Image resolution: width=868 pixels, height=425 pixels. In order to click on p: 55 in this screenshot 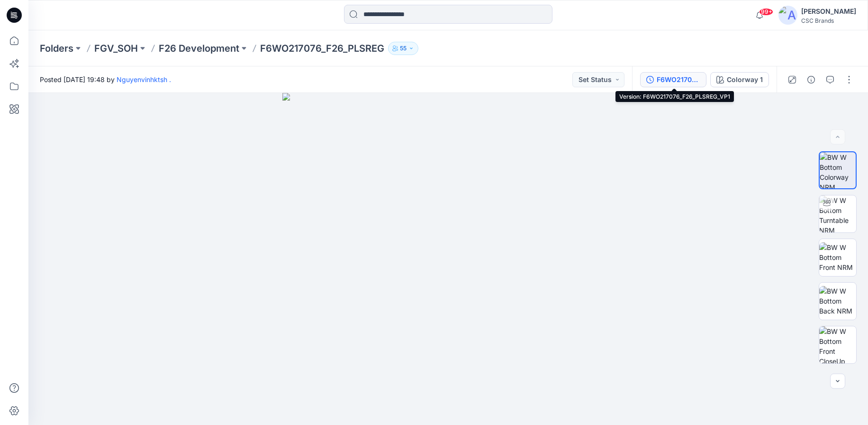, I will do `click(403, 49)`.